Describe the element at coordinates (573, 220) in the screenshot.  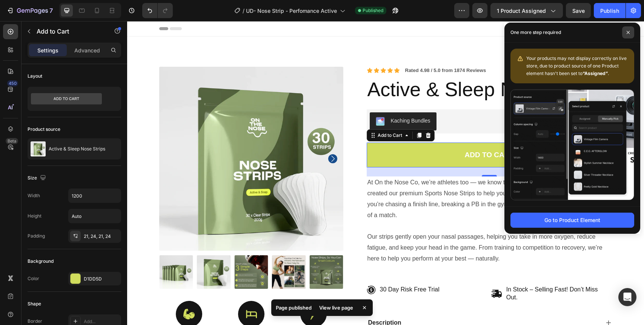
I see `div: Go to Product Element` at that location.